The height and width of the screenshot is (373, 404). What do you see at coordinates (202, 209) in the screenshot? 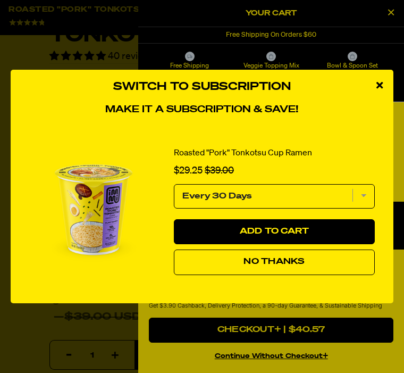
I see `div: Switch to Subscription` at bounding box center [202, 209].